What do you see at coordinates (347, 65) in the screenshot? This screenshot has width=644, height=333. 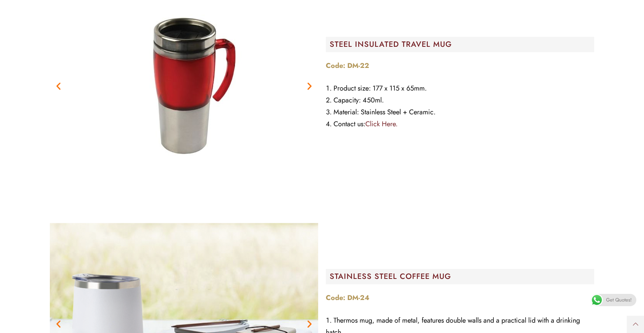 I see `strong: Code: DM-22` at bounding box center [347, 65].